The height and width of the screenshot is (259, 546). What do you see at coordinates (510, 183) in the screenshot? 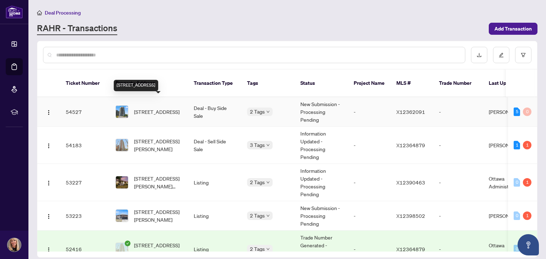
I see `td: Ottawa Administrator` at bounding box center [510, 183].